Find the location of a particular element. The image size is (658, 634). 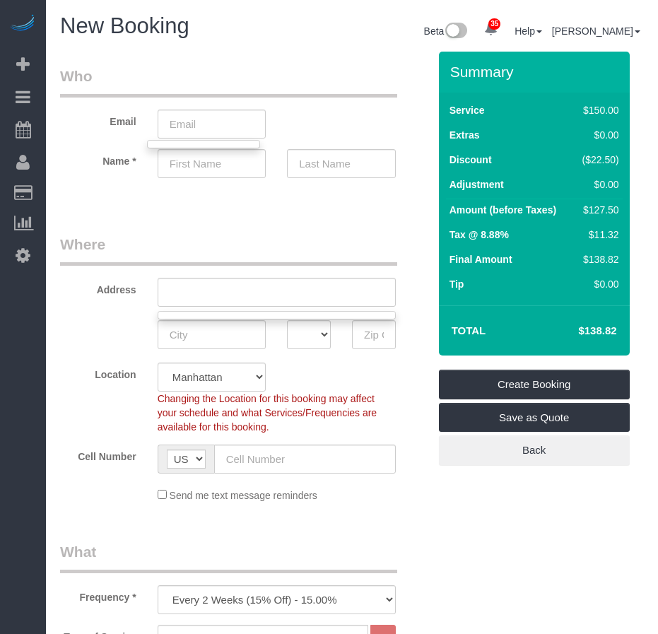

a: Automaid Logo is located at coordinates (23, 24).